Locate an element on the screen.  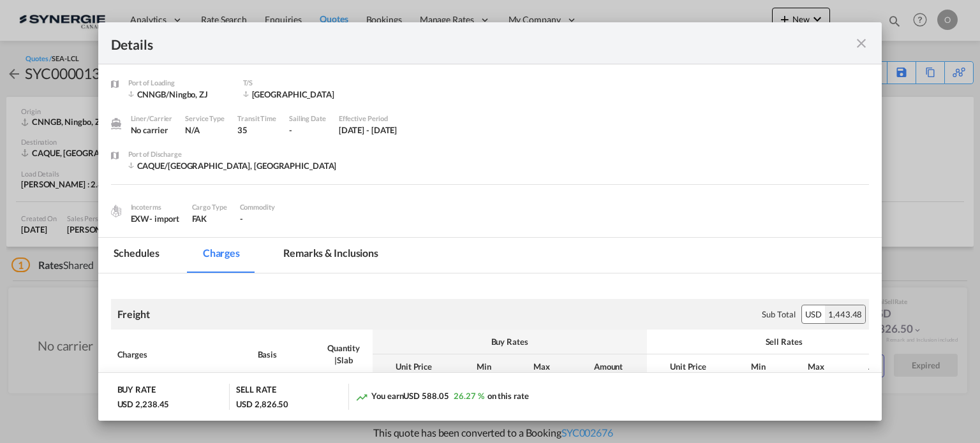
md-pagination-wrapper: Use the left and right arrow keys to navigate between tabs is located at coordinates (252, 255).